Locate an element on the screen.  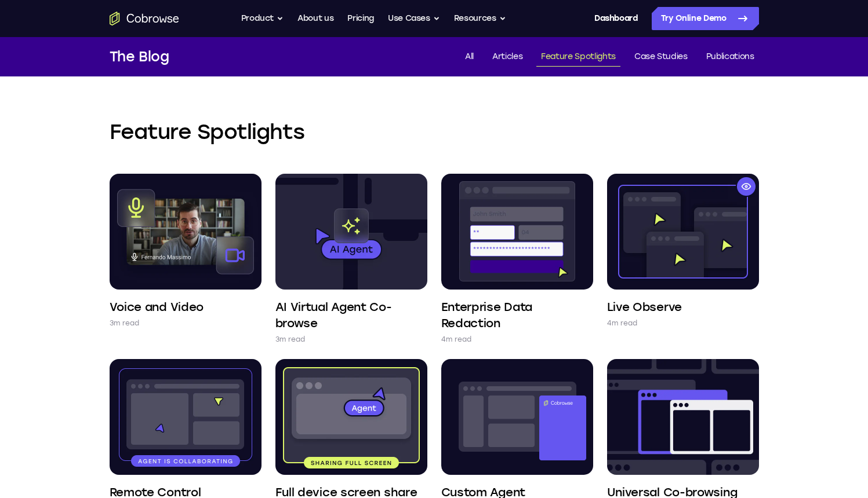
img: Live Observe is located at coordinates (683, 231).